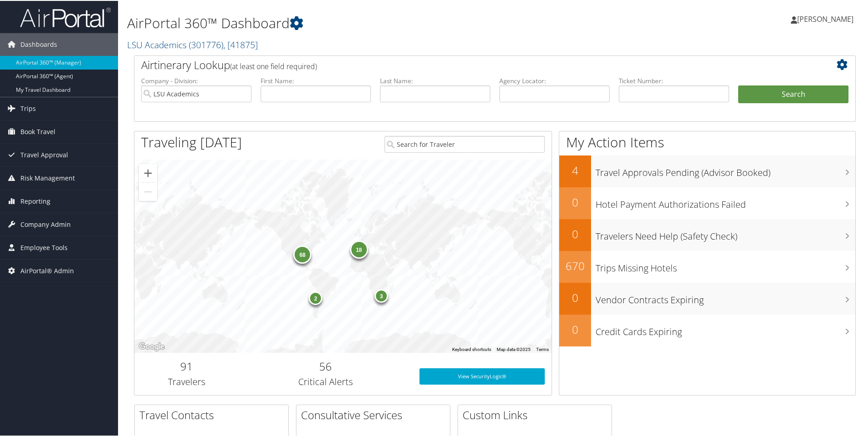  Describe the element at coordinates (381, 294) in the screenshot. I see `div: 3` at that location.